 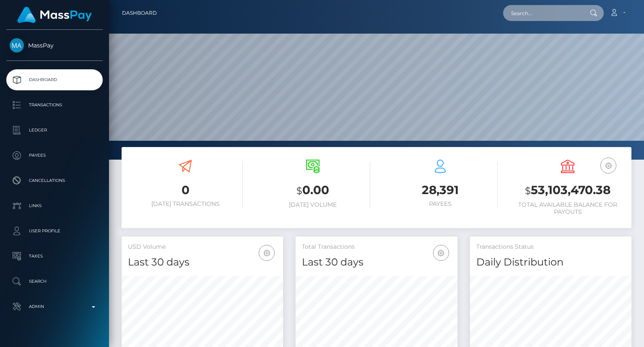 What do you see at coordinates (55, 130) in the screenshot?
I see `a: Ledger` at bounding box center [55, 130].